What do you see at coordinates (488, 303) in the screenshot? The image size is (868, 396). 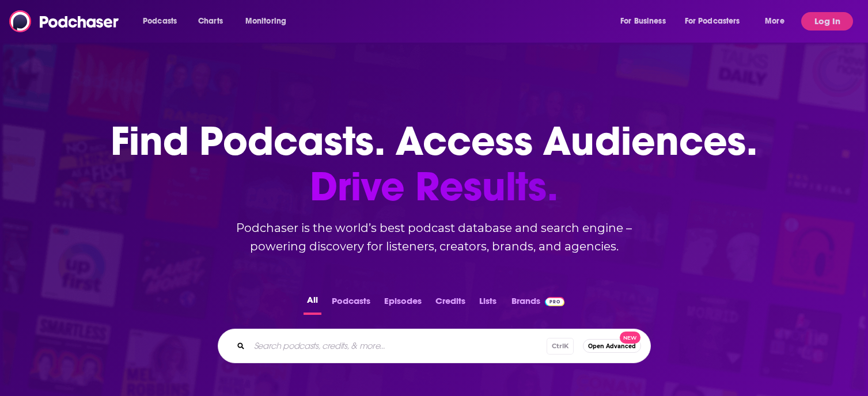 I see `button: Lists` at bounding box center [488, 303].